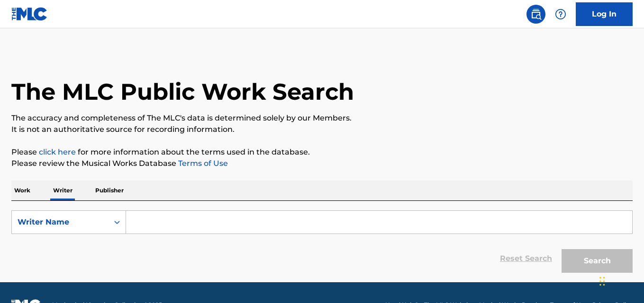 This screenshot has height=303, width=644. Describe the element at coordinates (605, 14) in the screenshot. I see `a: Log In` at that location.